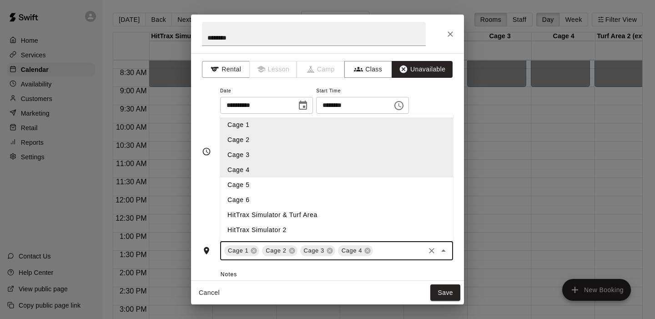  Describe the element at coordinates (209, 293) in the screenshot. I see `button: Cancel` at that location.